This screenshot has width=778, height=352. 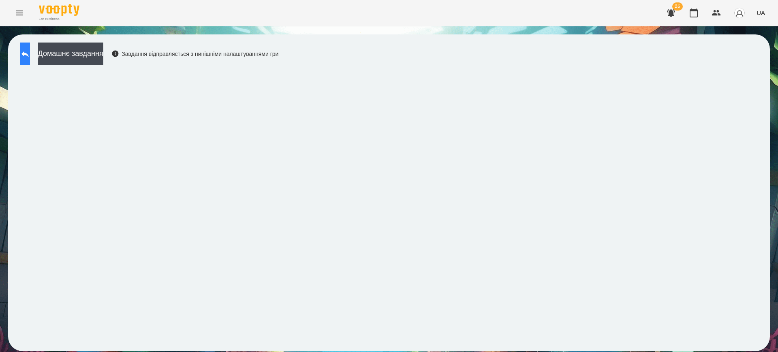 What do you see at coordinates (59, 10) in the screenshot?
I see `img: Voopty Logo` at bounding box center [59, 10].